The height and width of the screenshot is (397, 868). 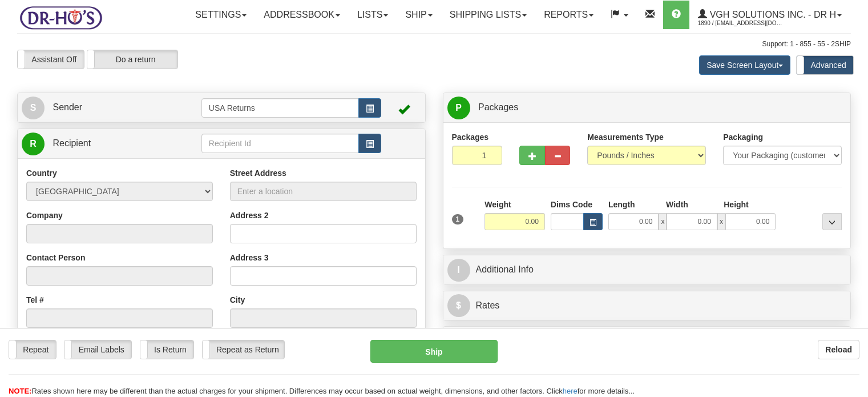 What do you see at coordinates (745, 65) in the screenshot?
I see `button: Save Screen Layout` at bounding box center [745, 65].